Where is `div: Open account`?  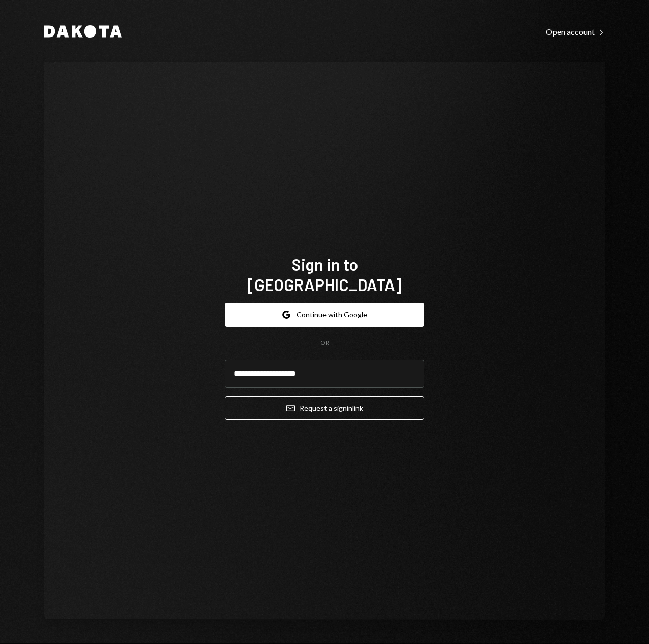
div: Open account is located at coordinates (575, 32).